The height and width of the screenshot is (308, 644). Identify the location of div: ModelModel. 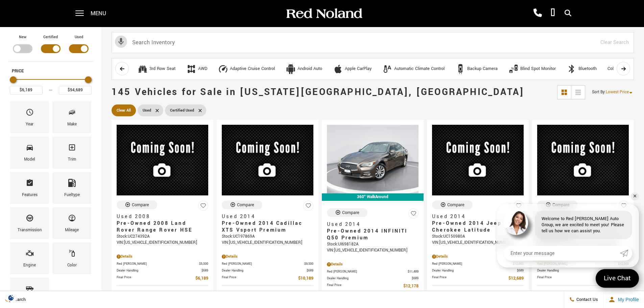
(30, 152).